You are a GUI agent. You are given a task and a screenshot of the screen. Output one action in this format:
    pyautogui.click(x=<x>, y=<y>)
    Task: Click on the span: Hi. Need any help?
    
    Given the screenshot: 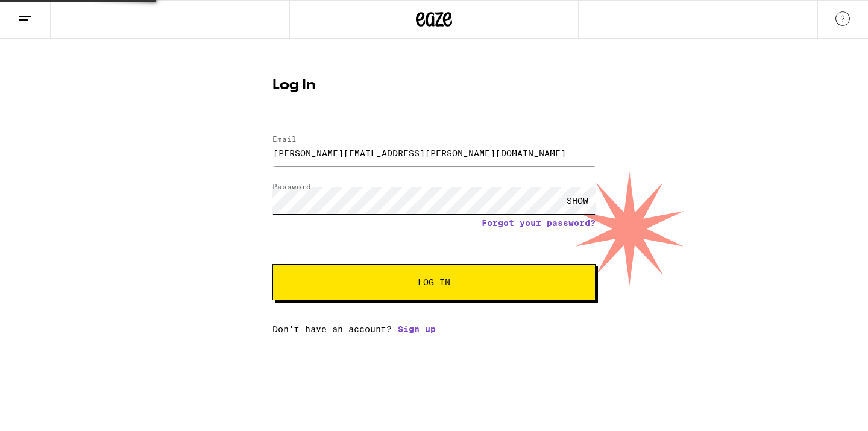 What is the action you would take?
    pyautogui.click(x=47, y=13)
    